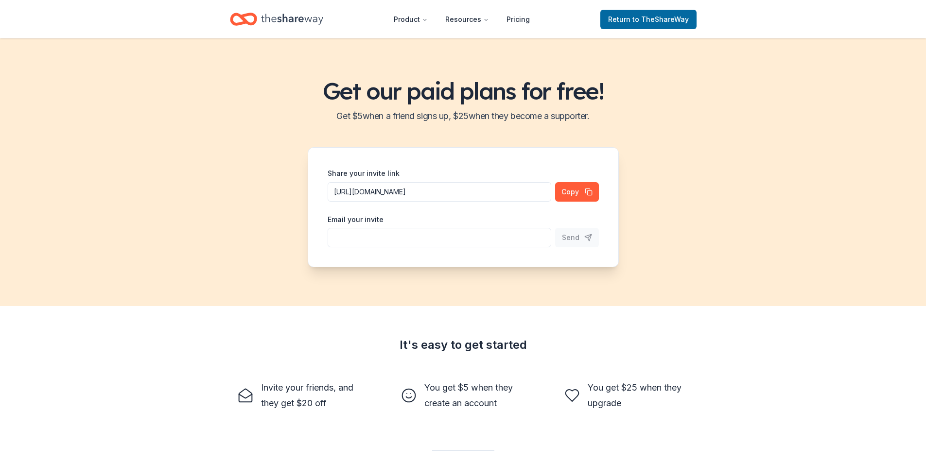 The image size is (926, 463). I want to click on label: Share your invite link, so click(364, 174).